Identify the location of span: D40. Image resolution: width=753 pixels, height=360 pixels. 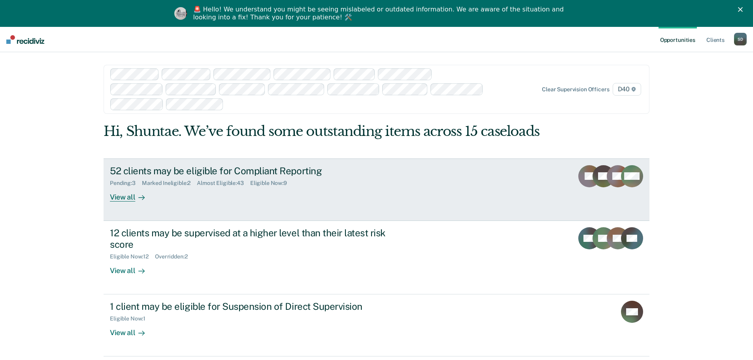
(627, 89).